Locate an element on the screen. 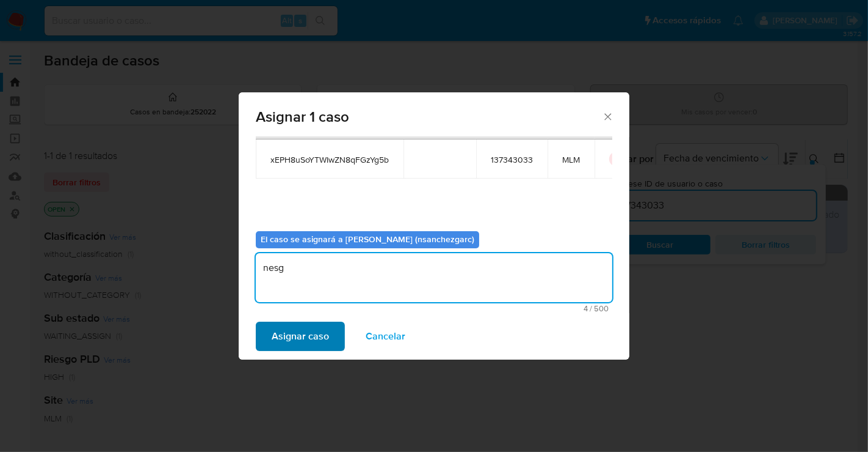 The image size is (868, 452). button: Asignar caso is located at coordinates (301, 336).